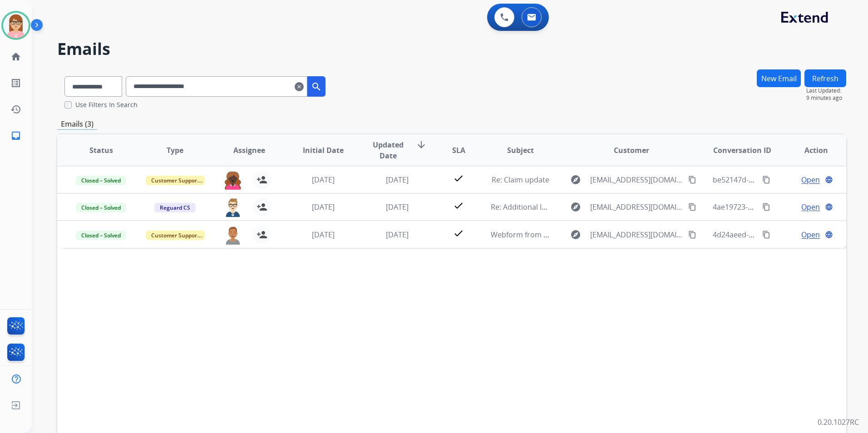 The height and width of the screenshot is (433, 868). Describe the element at coordinates (520, 180) in the screenshot. I see `span: Re: Claim update` at that location.